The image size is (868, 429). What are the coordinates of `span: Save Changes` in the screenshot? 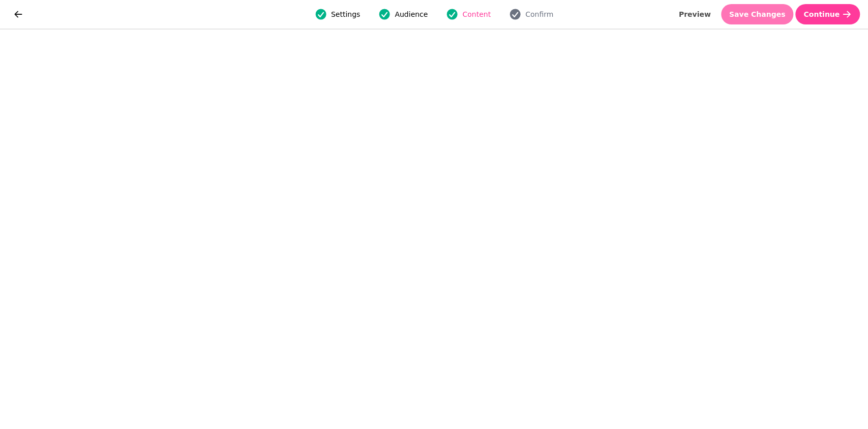 It's located at (757, 14).